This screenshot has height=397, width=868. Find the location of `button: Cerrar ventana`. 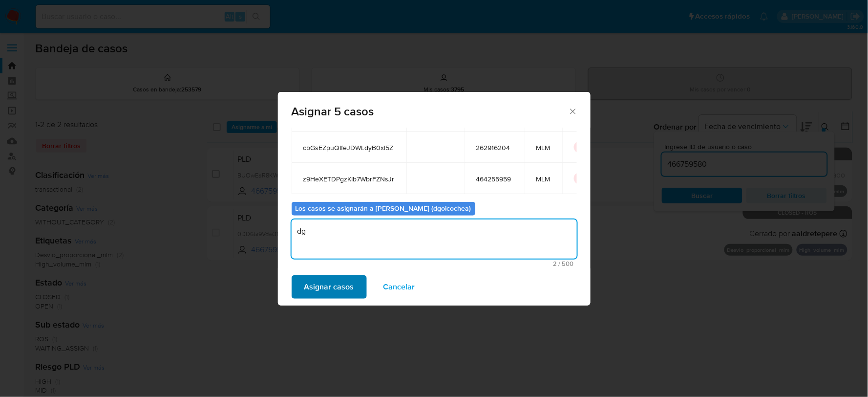

button: Cerrar ventana is located at coordinates (573, 111).